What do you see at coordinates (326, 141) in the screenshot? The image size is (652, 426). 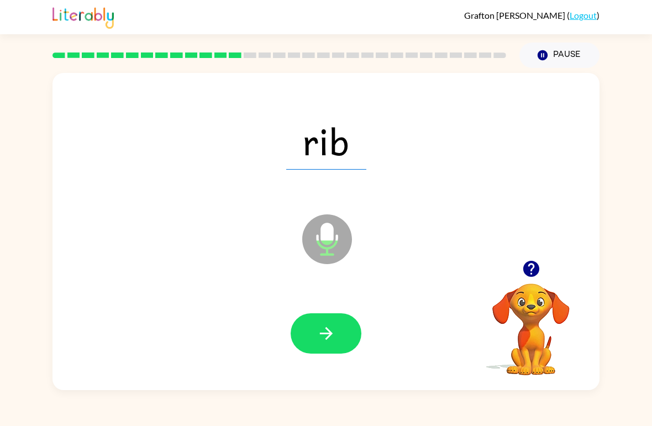 I see `span: rib` at bounding box center [326, 141].